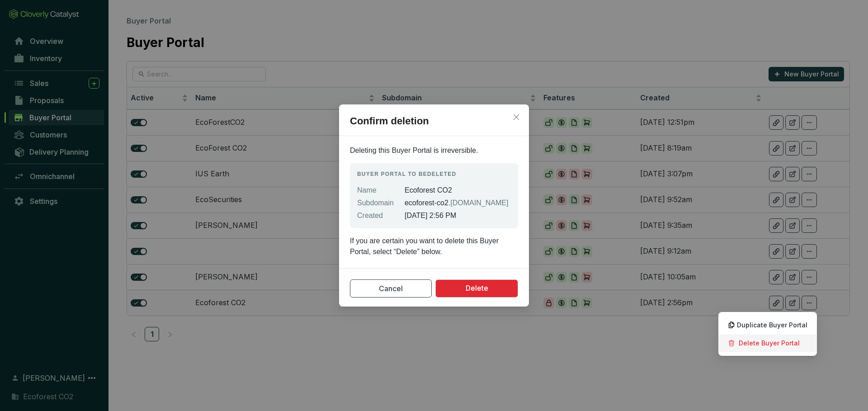 The height and width of the screenshot is (411, 868). What do you see at coordinates (434, 247) in the screenshot?
I see `p: If you are certain you want to delete this Buyer Portal, select “Delete” below.` at bounding box center [434, 247].